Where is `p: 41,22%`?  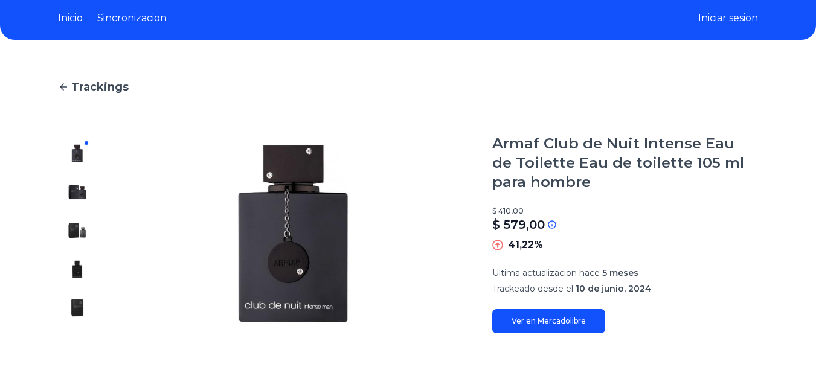
p: 41,22% is located at coordinates (526, 245).